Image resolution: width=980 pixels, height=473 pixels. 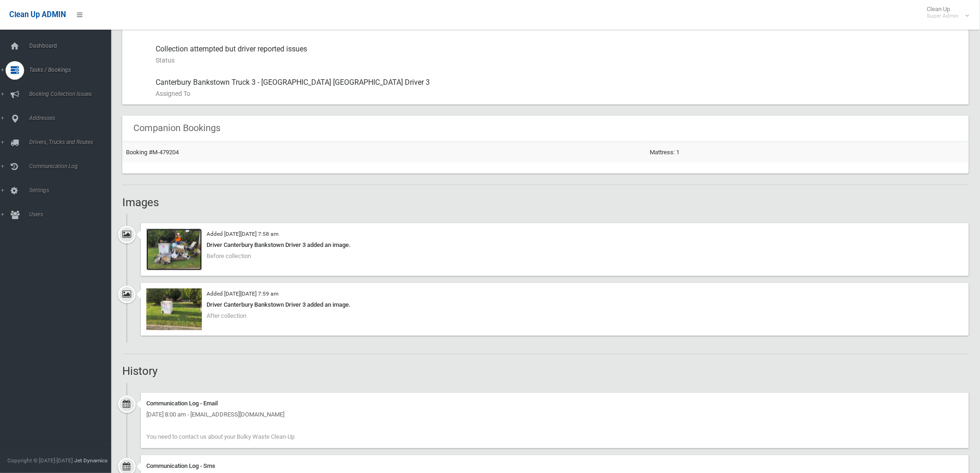 What do you see at coordinates (945, 13) in the screenshot?
I see `span: Clean Up` at bounding box center [945, 13].